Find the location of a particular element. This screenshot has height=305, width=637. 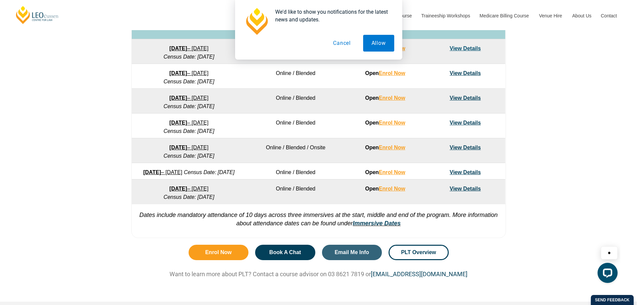

a: Book A Chat is located at coordinates (285, 252).